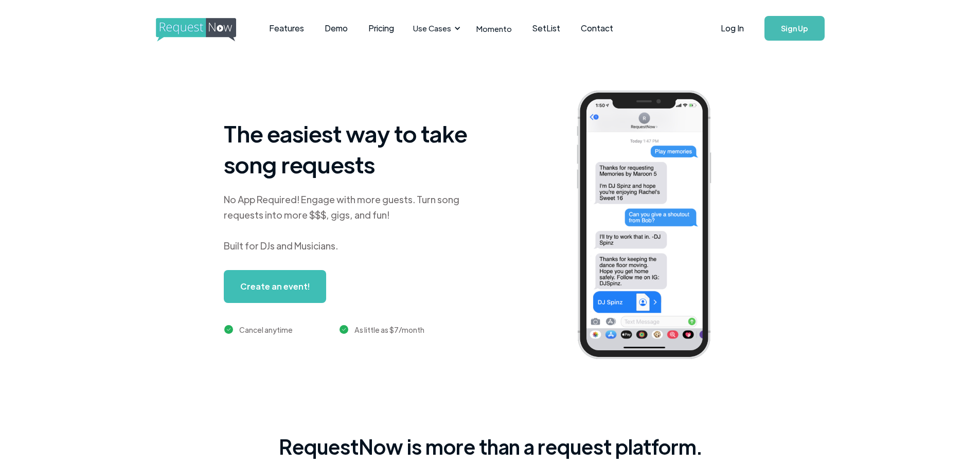  I want to click on img: iphone screenshot, so click(652, 227).